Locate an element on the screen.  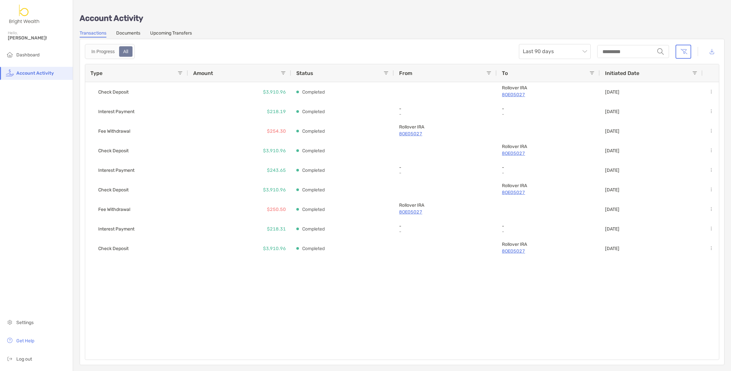
span: Last 90 days is located at coordinates (555, 52).